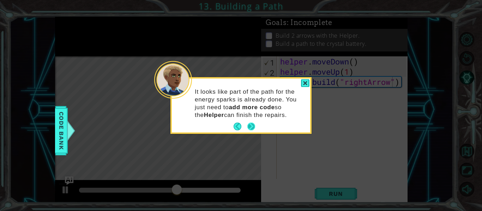 The width and height of the screenshot is (482, 211). I want to click on strong: Helper, so click(214, 115).